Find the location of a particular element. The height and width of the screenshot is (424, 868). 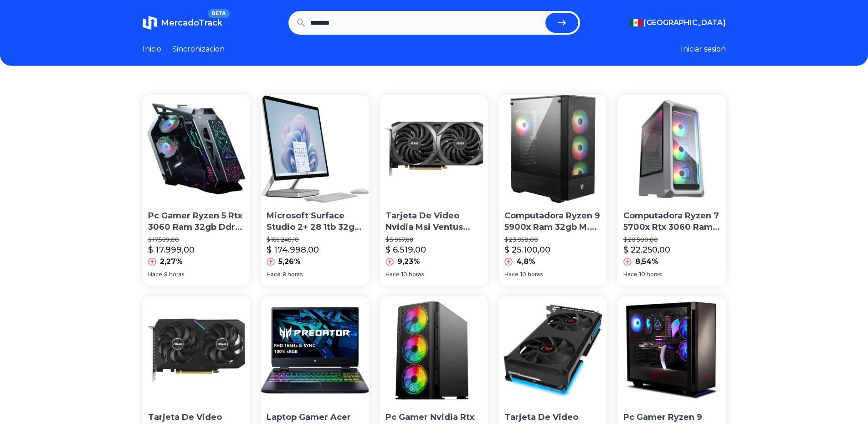

img: Computadora Ryzen 9 5900x Ram 32gb M.2 1tb Rtx 3060 Wi-fi Bt is located at coordinates (553, 149).